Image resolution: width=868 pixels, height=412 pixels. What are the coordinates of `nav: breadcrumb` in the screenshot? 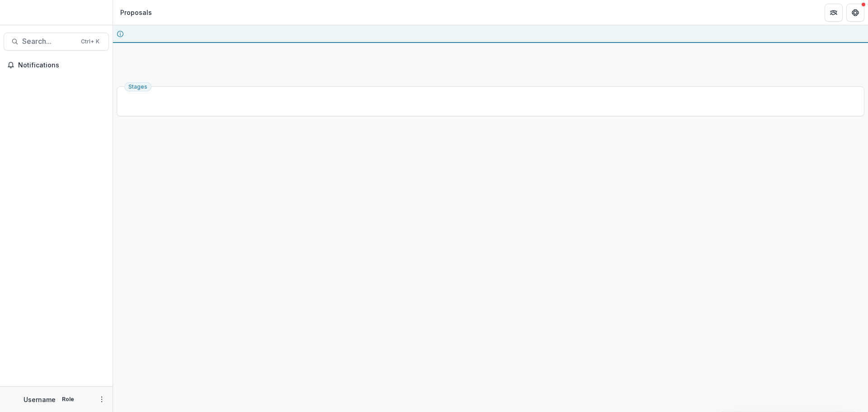 It's located at (136, 12).